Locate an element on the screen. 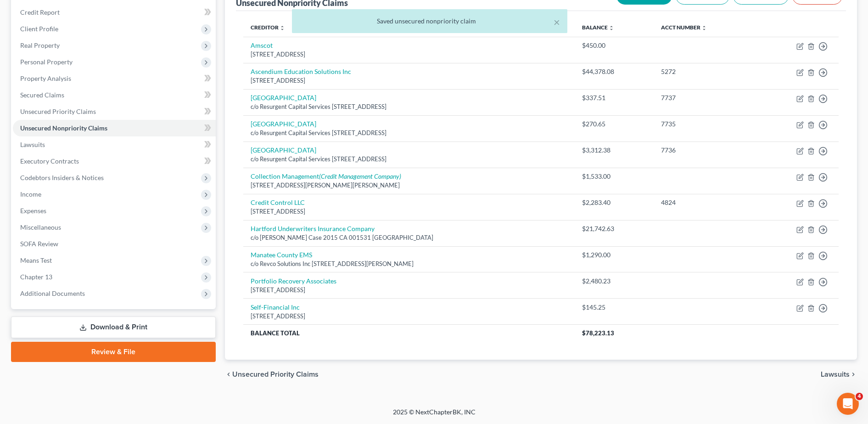  th: Balance Total is located at coordinates (409, 333).